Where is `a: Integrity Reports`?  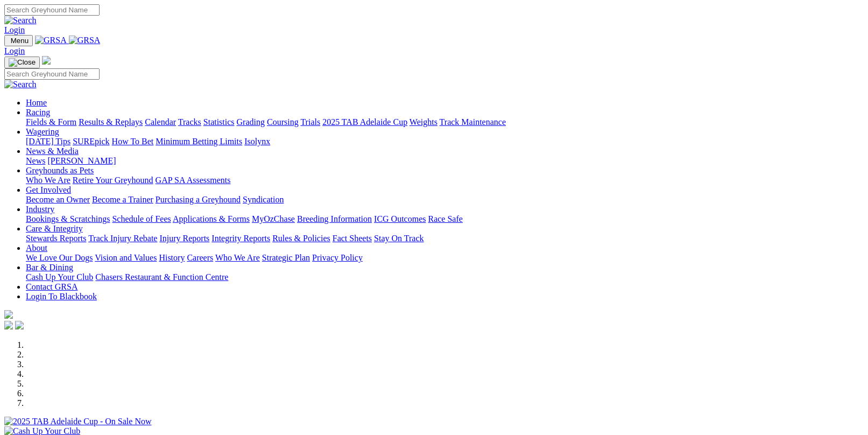
a: Integrity Reports is located at coordinates (240, 238).